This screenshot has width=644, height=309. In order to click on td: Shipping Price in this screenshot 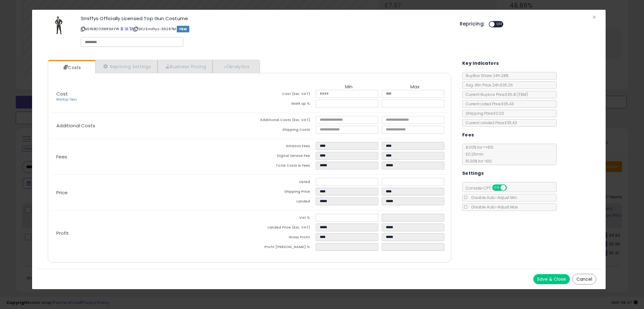, I will do `click(283, 192)`.